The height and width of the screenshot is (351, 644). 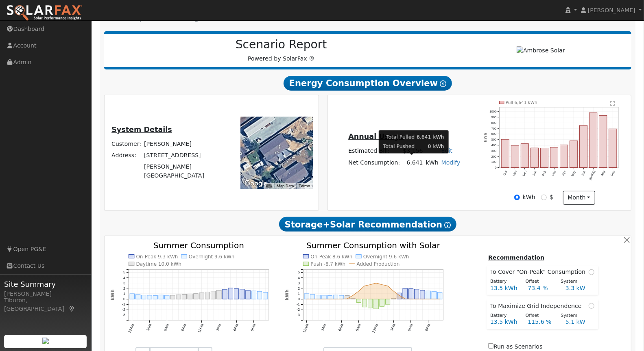 I want to click on img: Google, so click(x=256, y=184).